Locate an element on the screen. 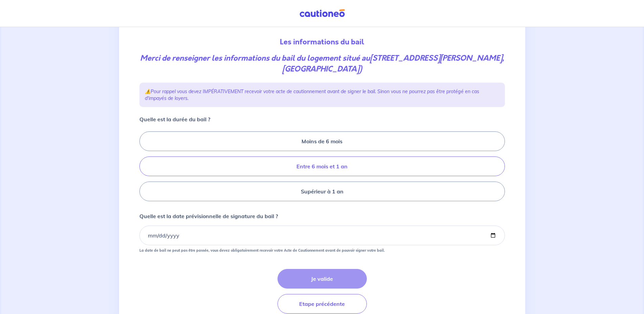 Image resolution: width=644 pixels, height=314 pixels. em: Merci de renseigner les informations du bail du logement situé au is located at coordinates (322, 63).